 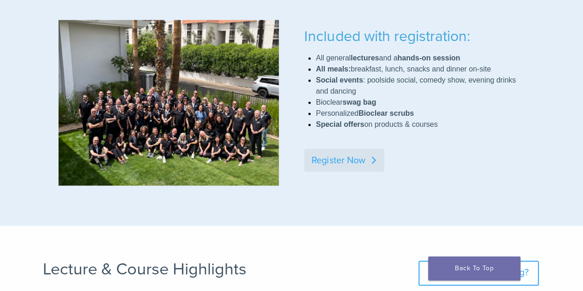 What do you see at coordinates (344, 160) in the screenshot?
I see `a: Register Now` at bounding box center [344, 160].